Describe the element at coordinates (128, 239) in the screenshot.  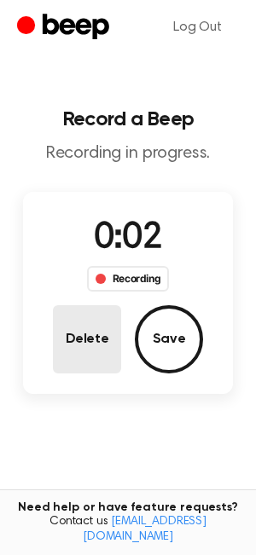
I see `span: 0:02` at that location.